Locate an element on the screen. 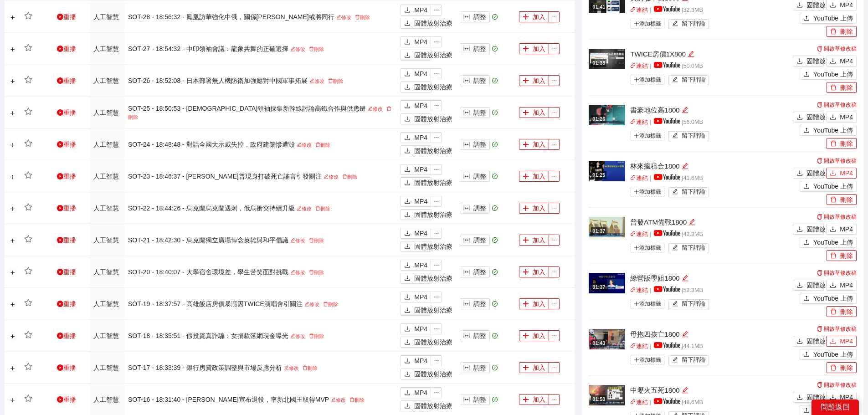 The image size is (868, 415). button: 編輯留下評論 is located at coordinates (688, 249).